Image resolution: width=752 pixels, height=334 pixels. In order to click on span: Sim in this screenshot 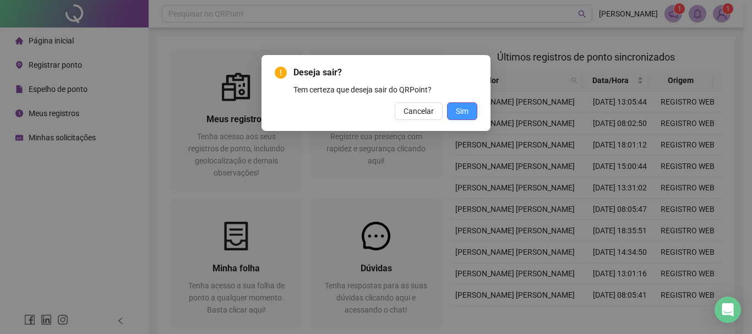, I will do `click(462, 111)`.